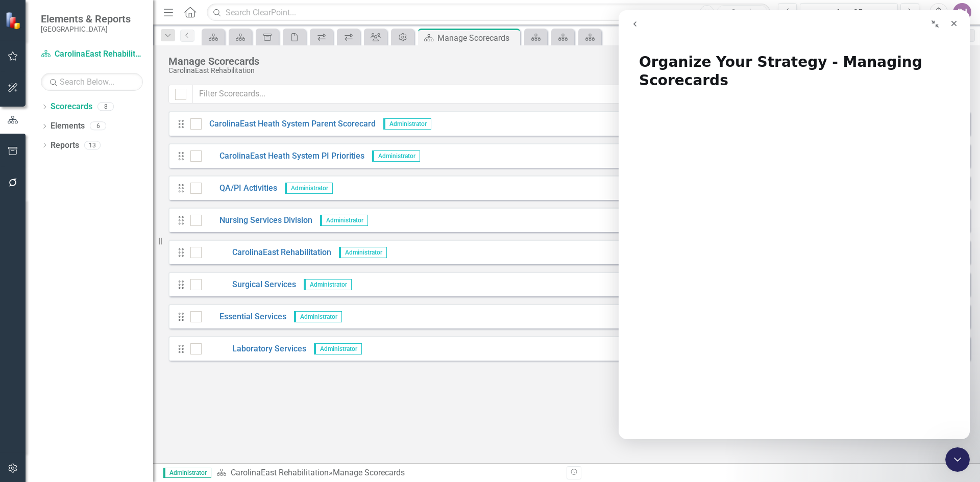 The image size is (980, 482). I want to click on div: DJ, so click(962, 12).